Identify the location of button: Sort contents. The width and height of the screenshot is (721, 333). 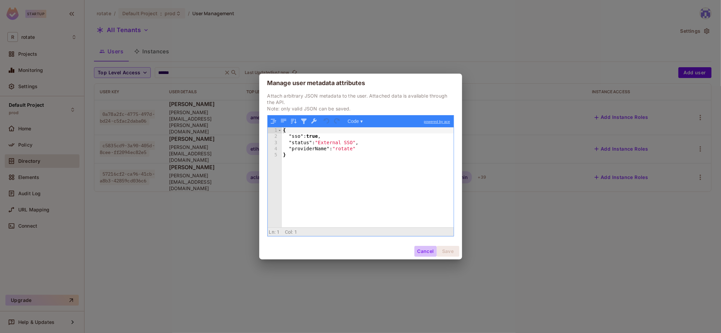
(294, 121).